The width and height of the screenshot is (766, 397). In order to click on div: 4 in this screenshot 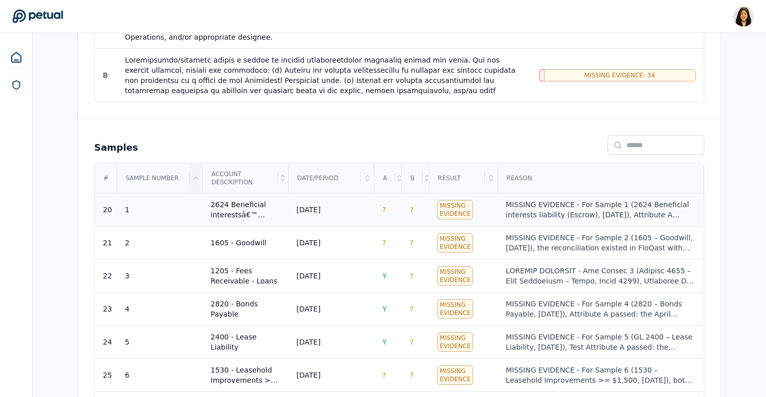, I will do `click(127, 309)`.